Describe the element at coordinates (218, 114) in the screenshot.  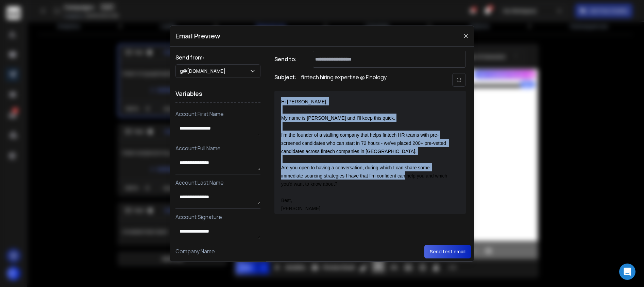
I see `p: Account First Name` at that location.